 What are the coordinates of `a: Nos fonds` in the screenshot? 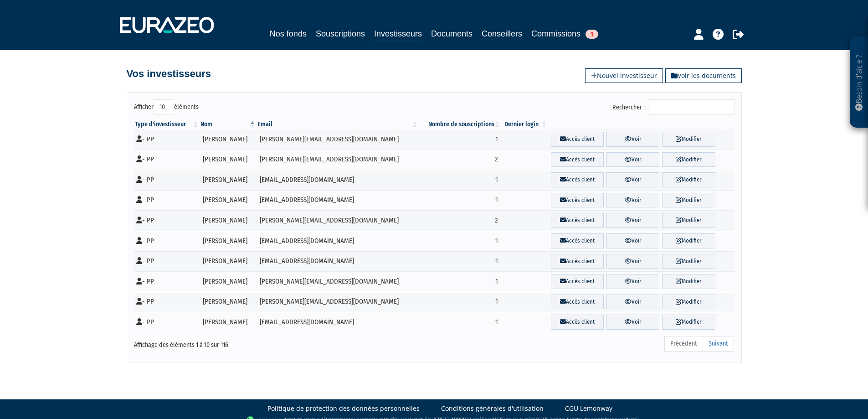 It's located at (288, 34).